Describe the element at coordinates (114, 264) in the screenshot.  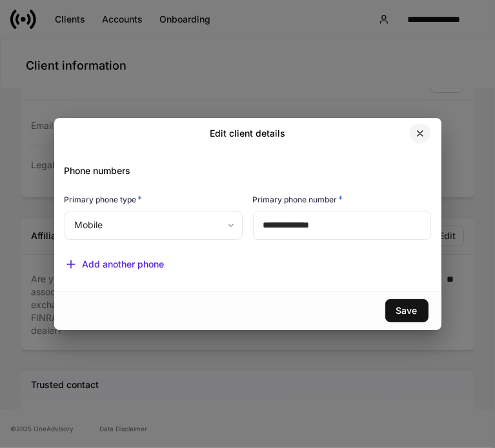
I see `div: Add another phone` at that location.